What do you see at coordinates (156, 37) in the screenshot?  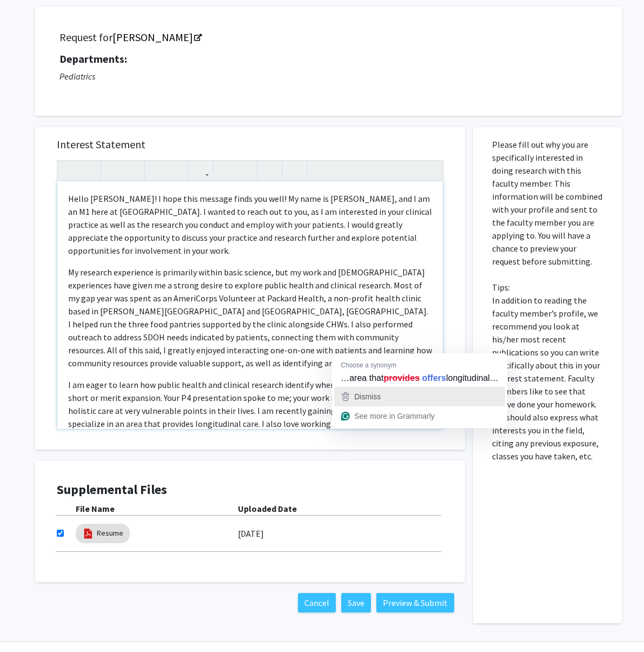 I see `a: Opens in a new tab` at bounding box center [156, 37].